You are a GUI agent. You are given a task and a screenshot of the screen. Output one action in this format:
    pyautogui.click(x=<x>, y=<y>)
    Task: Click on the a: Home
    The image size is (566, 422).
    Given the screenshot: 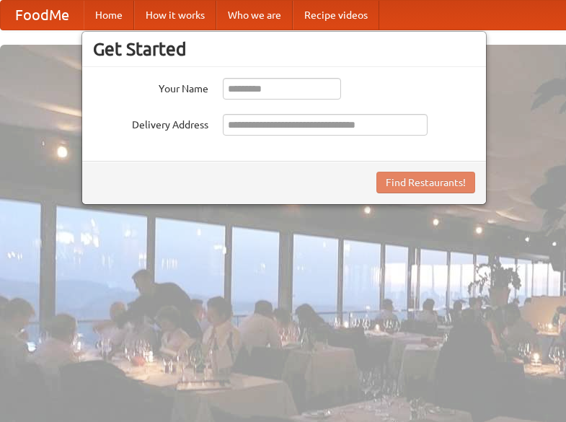 What is the action you would take?
    pyautogui.click(x=109, y=15)
    